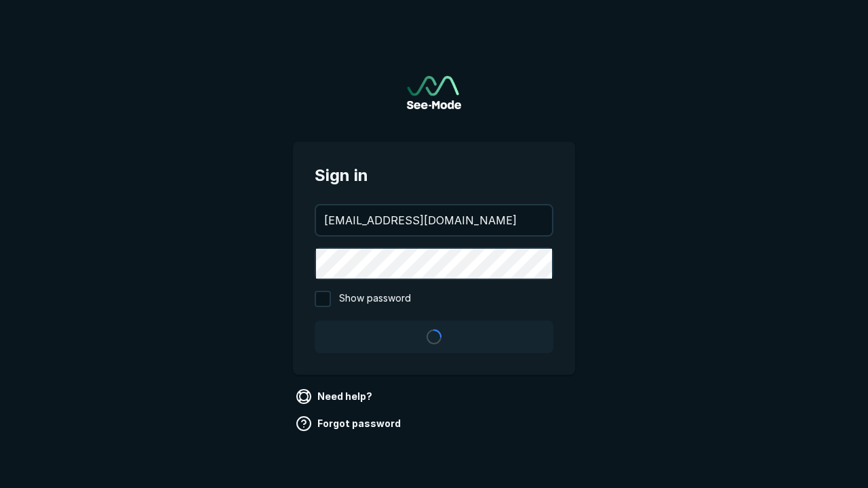  What do you see at coordinates (434, 92) in the screenshot?
I see `img: See-Mode Logo` at bounding box center [434, 92].